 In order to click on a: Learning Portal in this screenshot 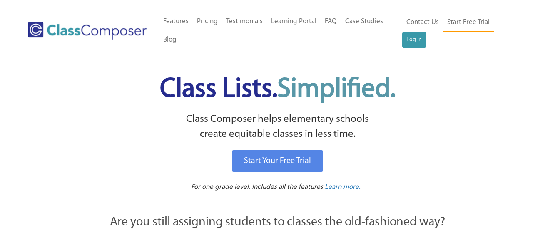, I will do `click(293, 22)`.